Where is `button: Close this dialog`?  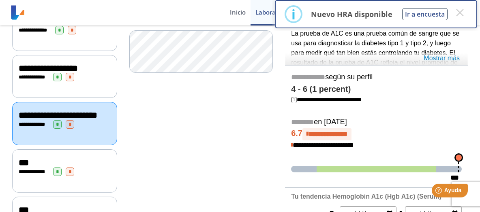
button: Close this dialog is located at coordinates (459, 13).